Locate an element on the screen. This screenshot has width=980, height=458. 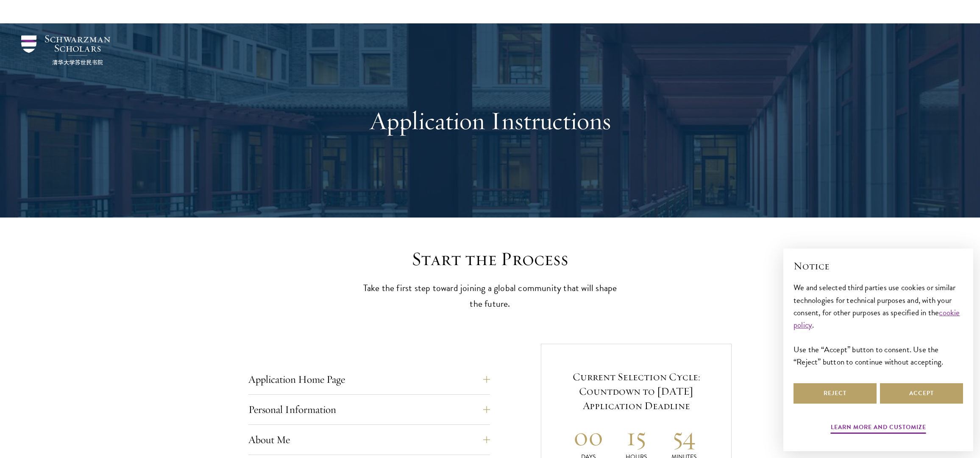
button: About Me is located at coordinates (369, 439).